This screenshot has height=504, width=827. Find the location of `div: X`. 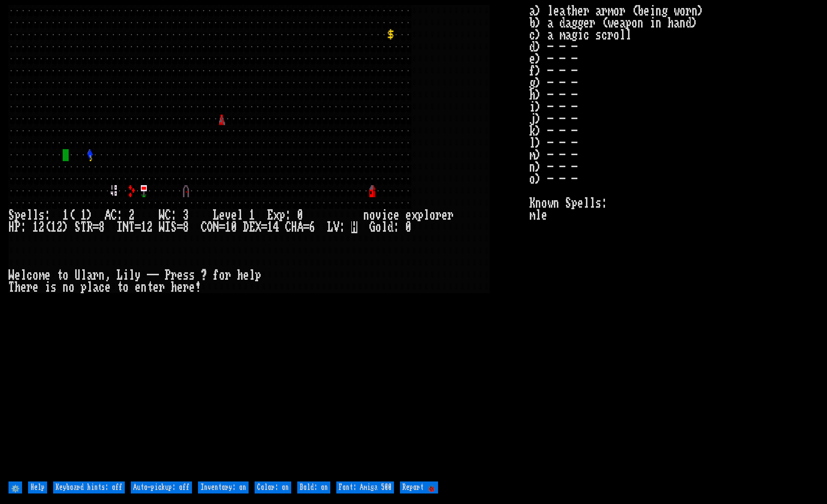

div: X is located at coordinates (258, 227).